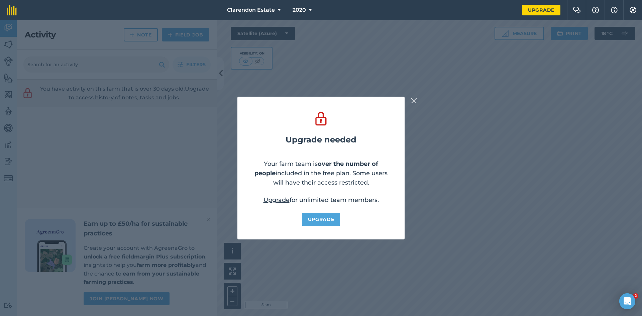 Image resolution: width=642 pixels, height=316 pixels. I want to click on img: A question mark icon, so click(595, 10).